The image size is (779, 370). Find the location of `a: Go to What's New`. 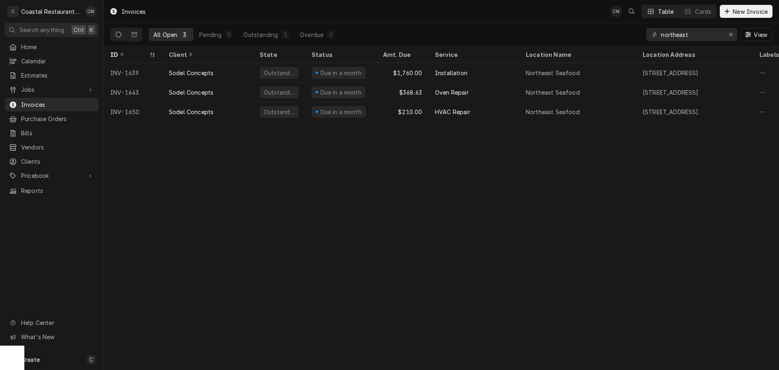

a: Go to What's New is located at coordinates (52, 336).